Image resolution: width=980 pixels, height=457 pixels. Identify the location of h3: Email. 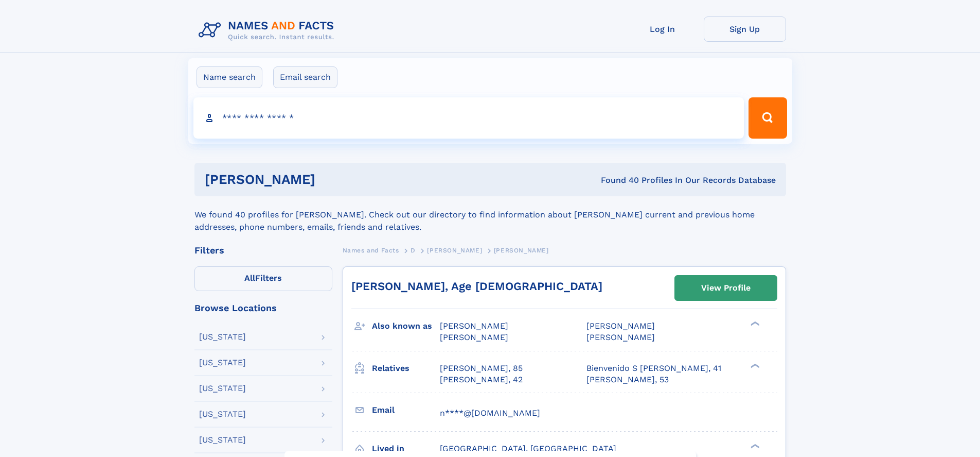
(406, 410).